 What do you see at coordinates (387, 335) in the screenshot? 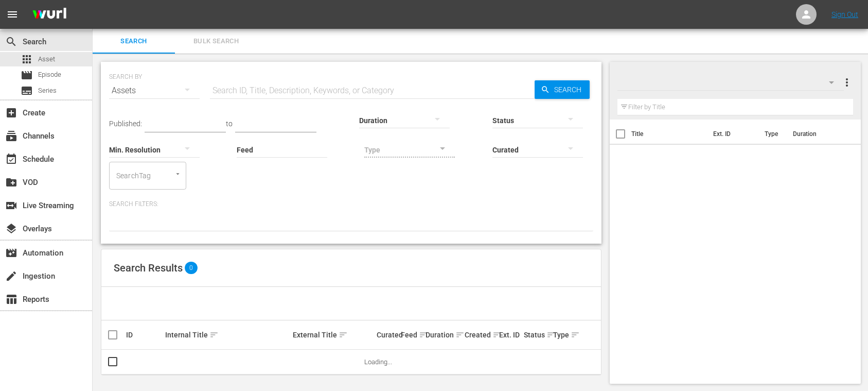
I see `div: Curated` at bounding box center [387, 335].